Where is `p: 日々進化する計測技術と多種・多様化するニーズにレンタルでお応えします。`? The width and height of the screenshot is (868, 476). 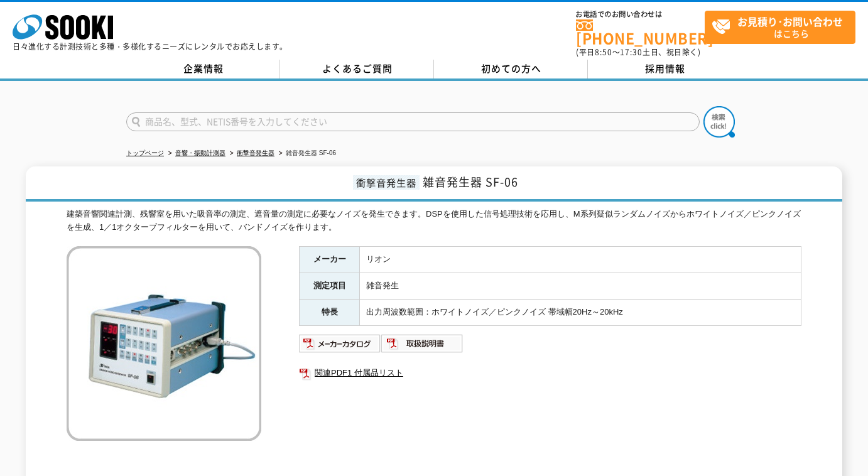
p: 日々進化する計測技術と多種・多様化するニーズにレンタルでお応えします。 is located at coordinates (150, 46).